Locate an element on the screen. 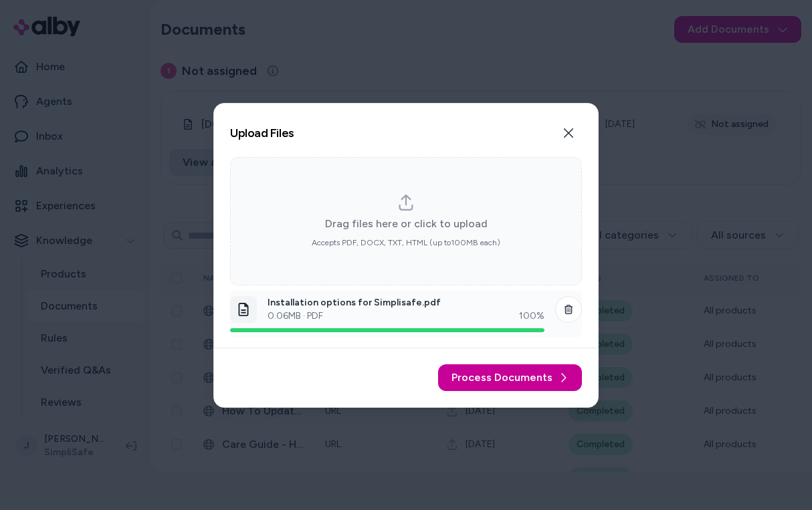 Image resolution: width=812 pixels, height=510 pixels. h2: Upload Files is located at coordinates (262, 133).